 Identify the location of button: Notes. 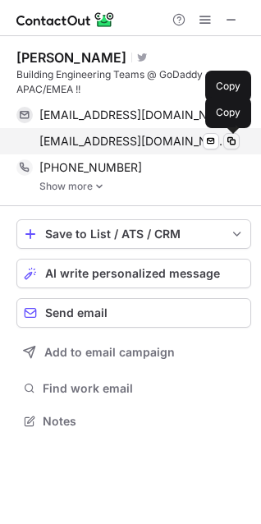
(134, 422).